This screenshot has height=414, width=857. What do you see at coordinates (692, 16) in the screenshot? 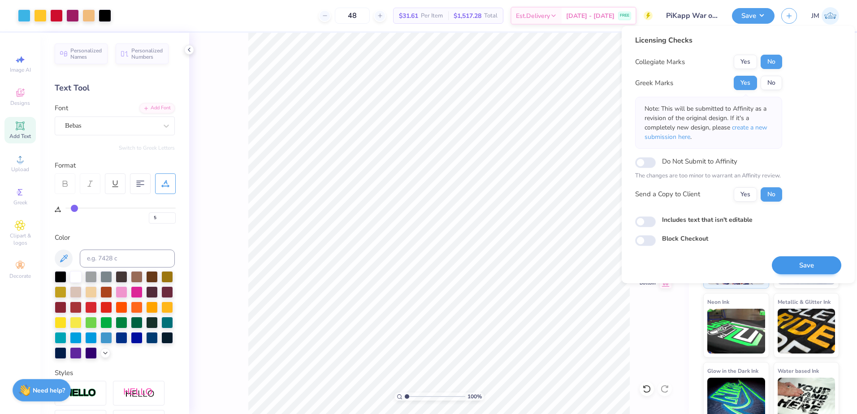
I see `input: Untitled Design` at bounding box center [692, 16].